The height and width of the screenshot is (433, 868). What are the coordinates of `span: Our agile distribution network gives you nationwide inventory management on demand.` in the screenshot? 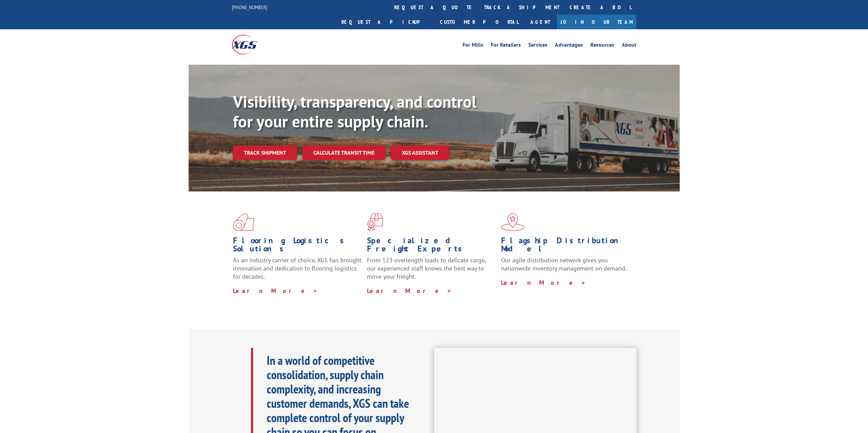 It's located at (564, 264).